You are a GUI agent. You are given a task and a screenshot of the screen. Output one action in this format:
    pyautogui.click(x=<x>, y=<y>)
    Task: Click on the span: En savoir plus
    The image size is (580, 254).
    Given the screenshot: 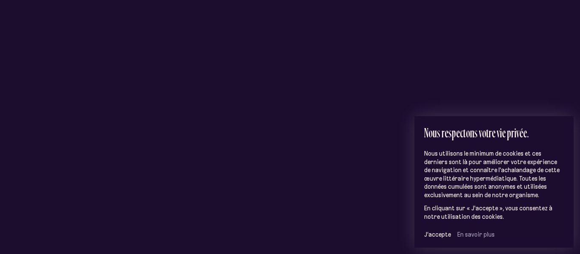 What is the action you would take?
    pyautogui.click(x=476, y=235)
    